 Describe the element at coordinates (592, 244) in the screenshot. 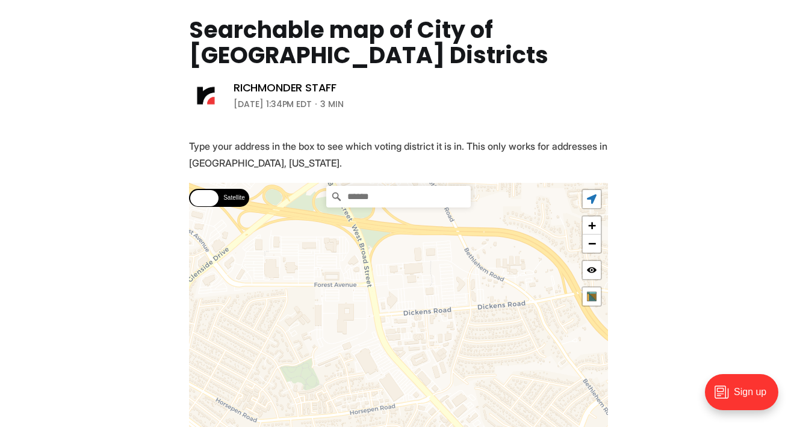

I see `a: Zoom out` at that location.